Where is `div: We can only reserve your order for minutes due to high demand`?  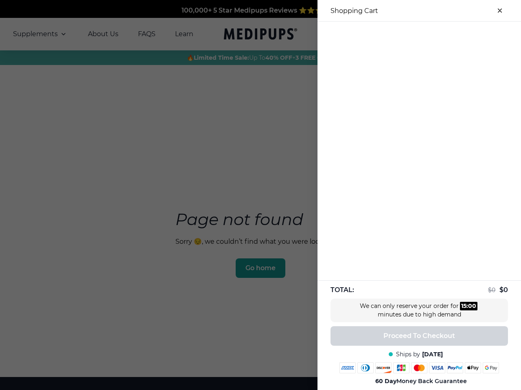
div: We can only reserve your order for minutes due to high demand is located at coordinates (419, 311).